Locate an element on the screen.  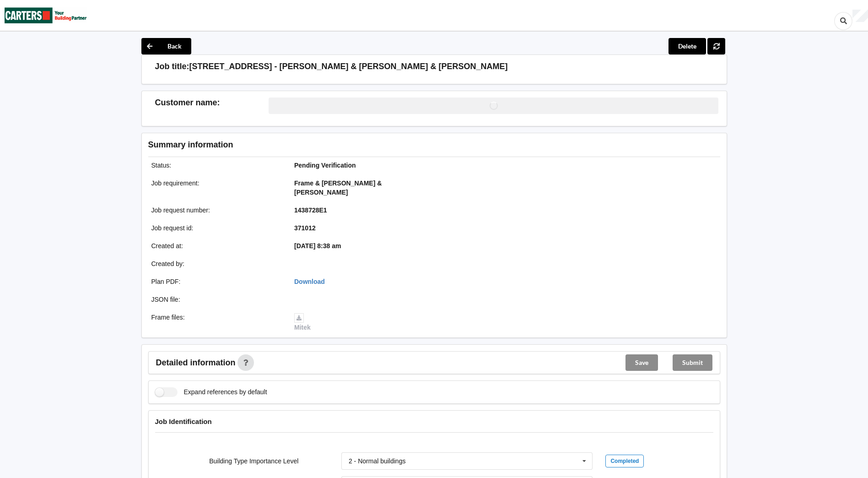
b: 1438728E1 is located at coordinates (311, 210).